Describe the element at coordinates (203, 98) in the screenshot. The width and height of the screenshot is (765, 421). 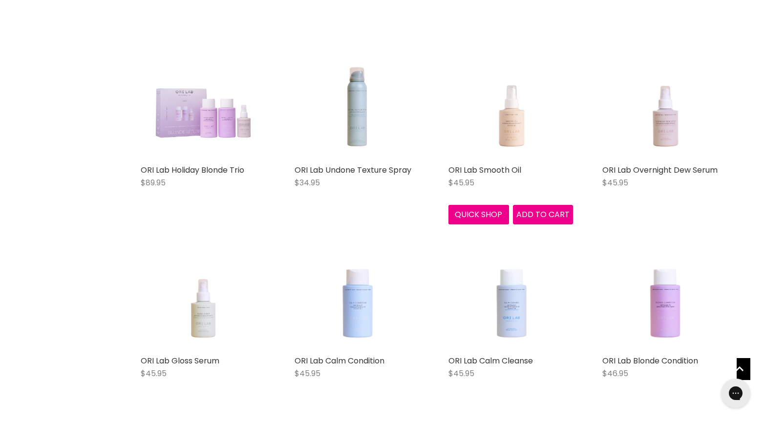
I see `img: ORI Lab Holiday Blonde Trio` at that location.